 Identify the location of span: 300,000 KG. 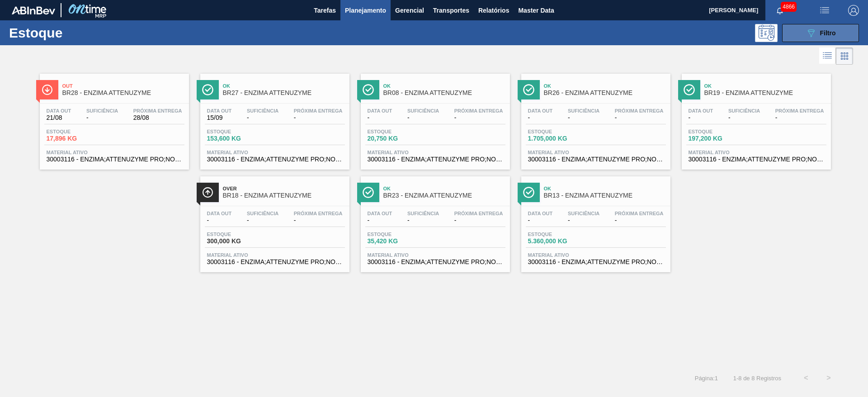
(239, 241).